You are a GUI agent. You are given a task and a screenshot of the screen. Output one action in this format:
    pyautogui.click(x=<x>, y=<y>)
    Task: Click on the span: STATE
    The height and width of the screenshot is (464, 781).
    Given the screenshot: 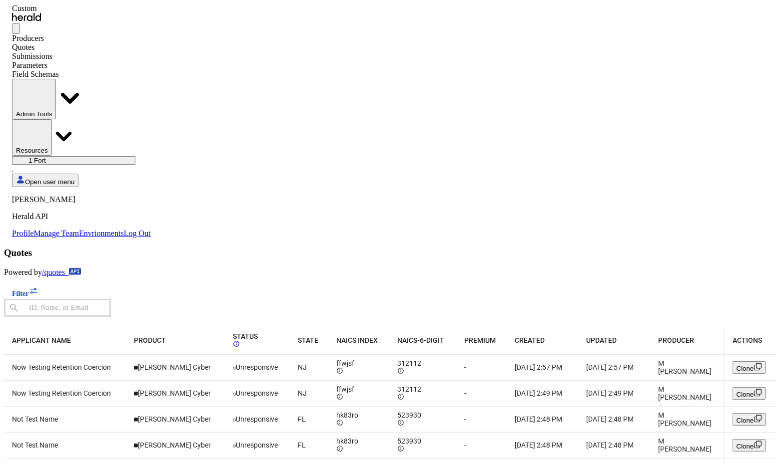 What is the action you would take?
    pyautogui.click(x=308, y=341)
    